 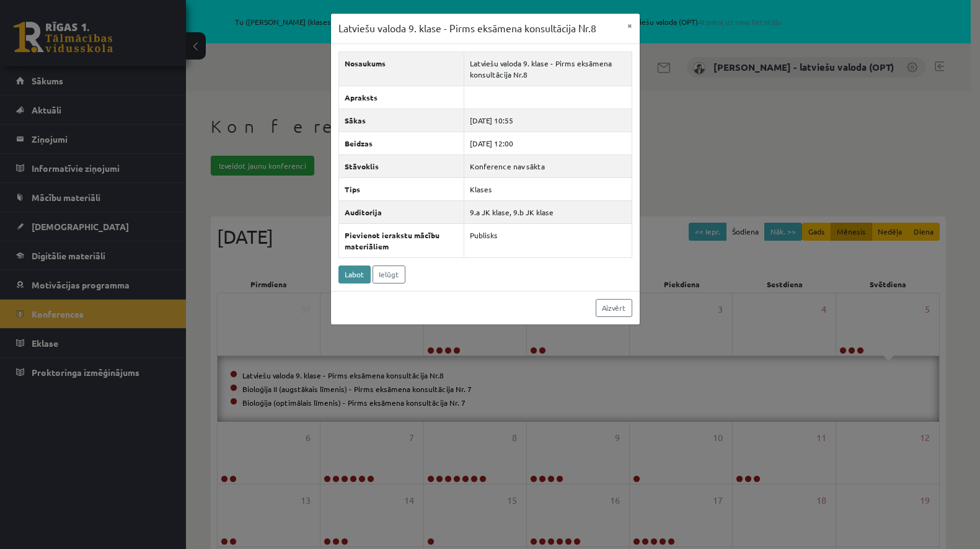 What do you see at coordinates (547, 189) in the screenshot?
I see `td: Klases` at bounding box center [547, 189].